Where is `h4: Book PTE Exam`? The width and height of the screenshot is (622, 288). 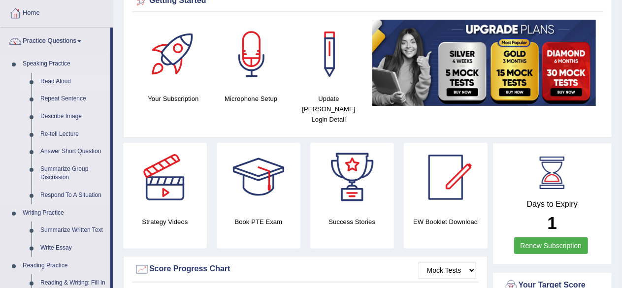 h4: Book PTE Exam is located at coordinates (258, 222).